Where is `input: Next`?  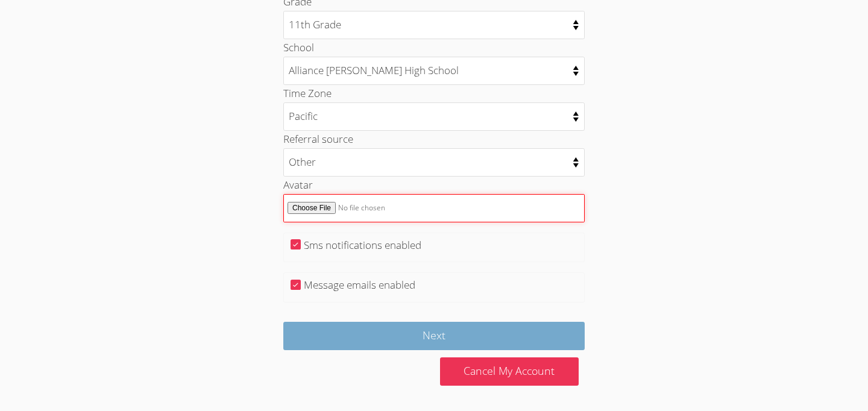 input: Next is located at coordinates (434, 336).